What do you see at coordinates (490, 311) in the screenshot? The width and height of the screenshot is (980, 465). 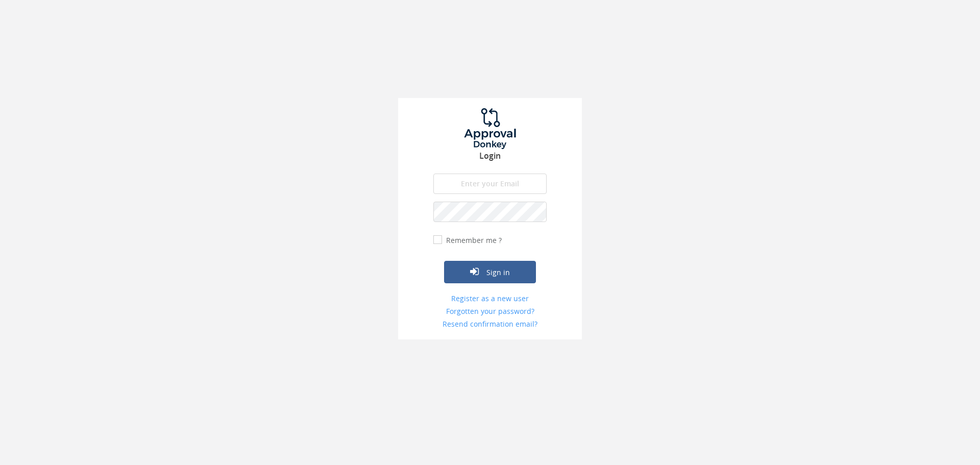 I see `a: Forgotten your password?` at bounding box center [490, 311].